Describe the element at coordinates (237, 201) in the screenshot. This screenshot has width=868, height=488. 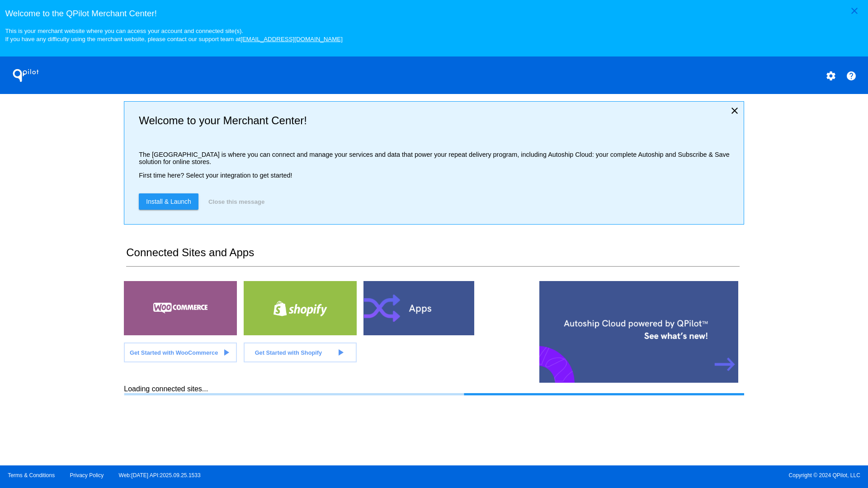
I see `button: Close this message` at that location.